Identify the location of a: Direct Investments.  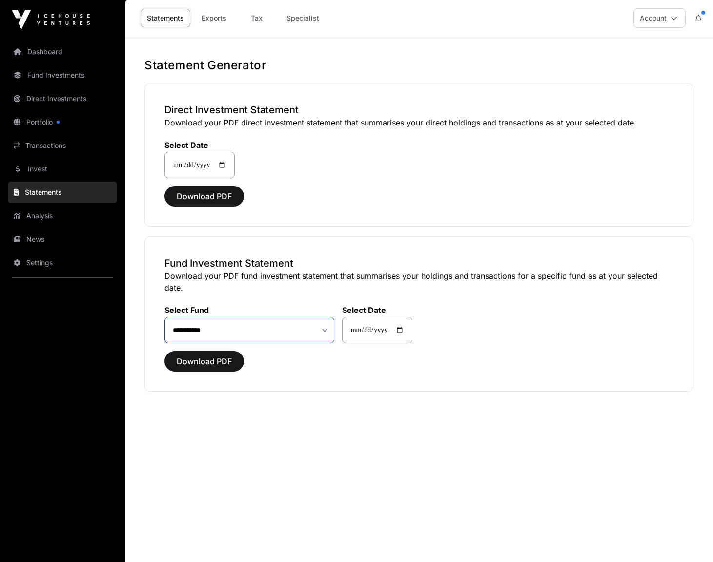
(62, 99).